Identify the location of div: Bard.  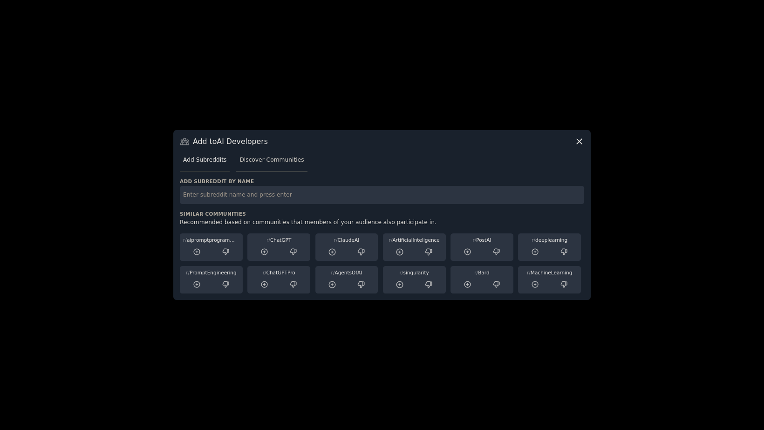
(482, 273).